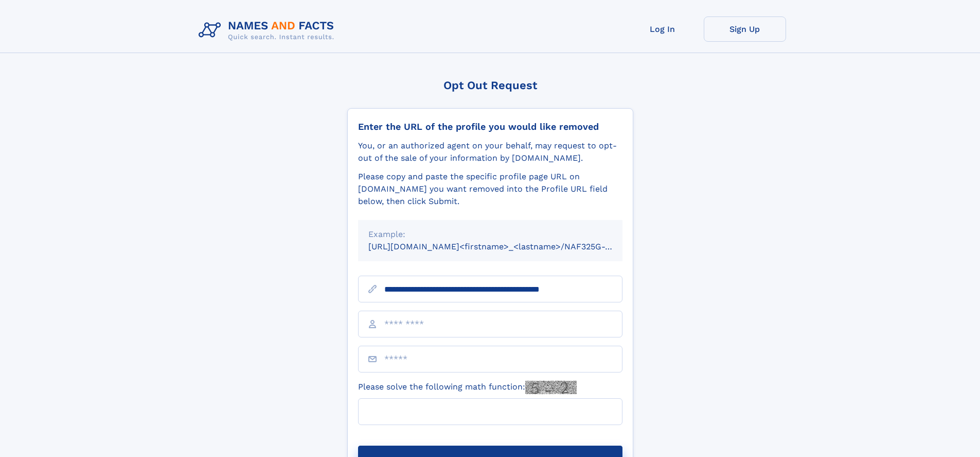  What do you see at coordinates (490, 234) in the screenshot?
I see `div: Example:` at bounding box center [490, 234].